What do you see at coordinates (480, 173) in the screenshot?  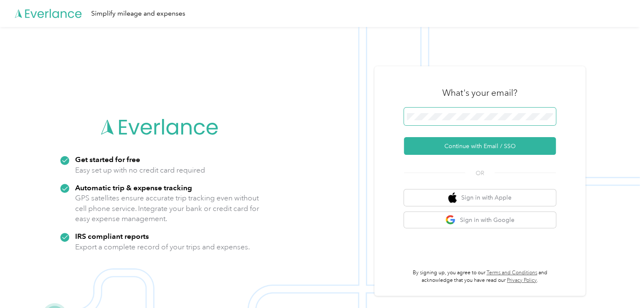 I see `span: OR` at bounding box center [480, 173].